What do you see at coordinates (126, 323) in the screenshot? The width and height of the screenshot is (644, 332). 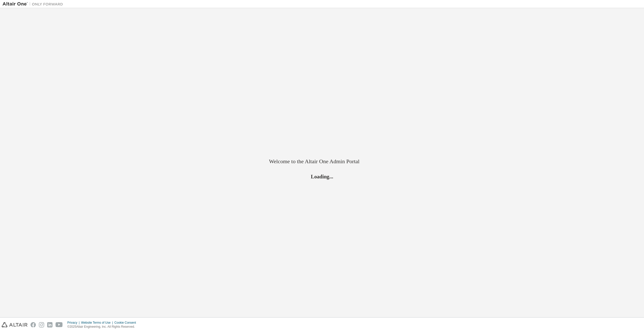 I see `div: Cookie Consent` at bounding box center [126, 323].